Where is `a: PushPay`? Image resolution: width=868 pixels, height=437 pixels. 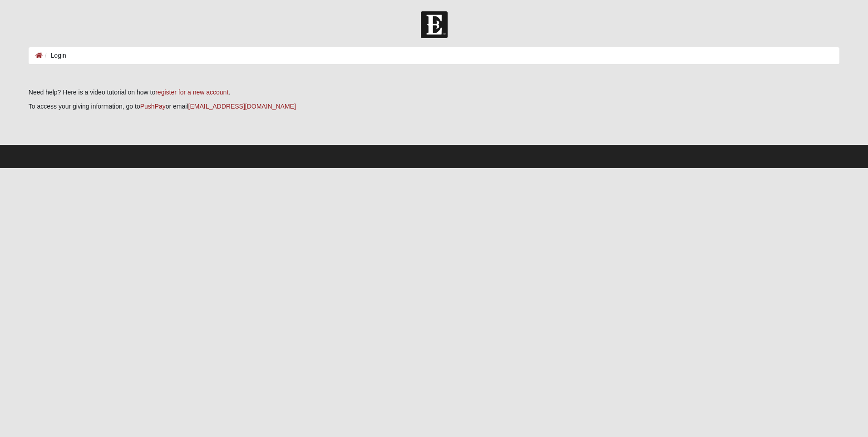
a: PushPay is located at coordinates (153, 106).